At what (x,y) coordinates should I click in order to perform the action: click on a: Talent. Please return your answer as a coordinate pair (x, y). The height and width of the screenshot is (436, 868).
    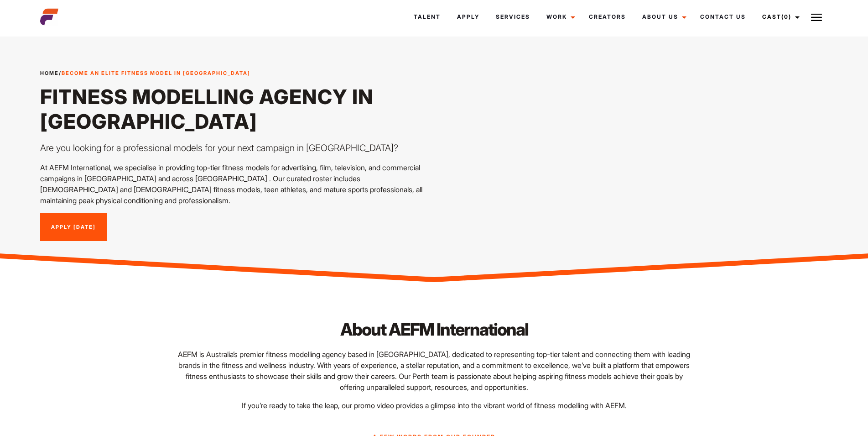
    Looking at the image, I should click on (427, 17).